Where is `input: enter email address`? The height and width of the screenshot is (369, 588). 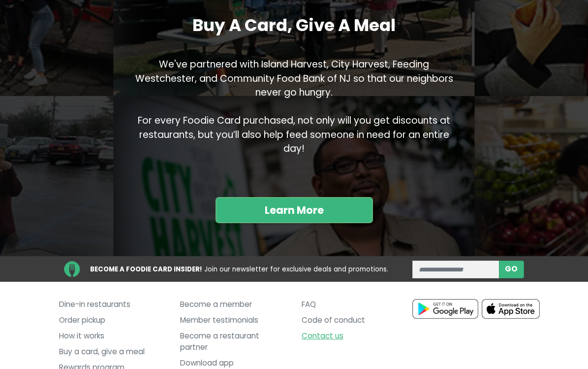 input: enter email address is located at coordinates (456, 269).